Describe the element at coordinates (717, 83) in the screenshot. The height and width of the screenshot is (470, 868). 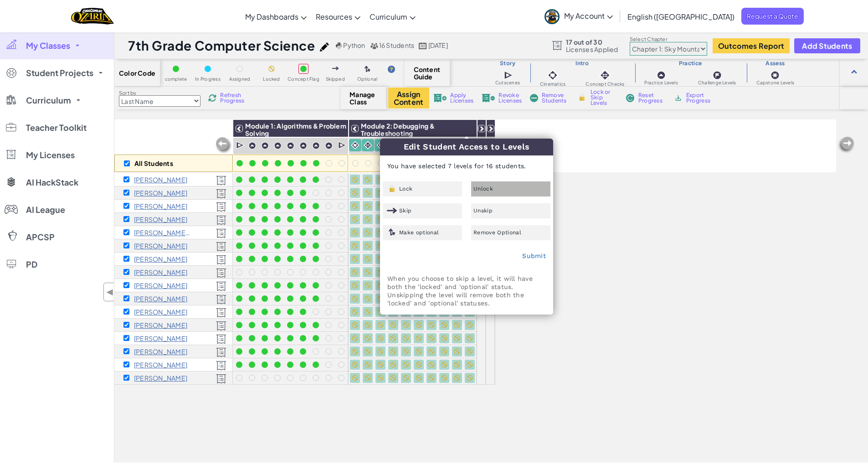
I see `span: Challenge Levels` at that location.